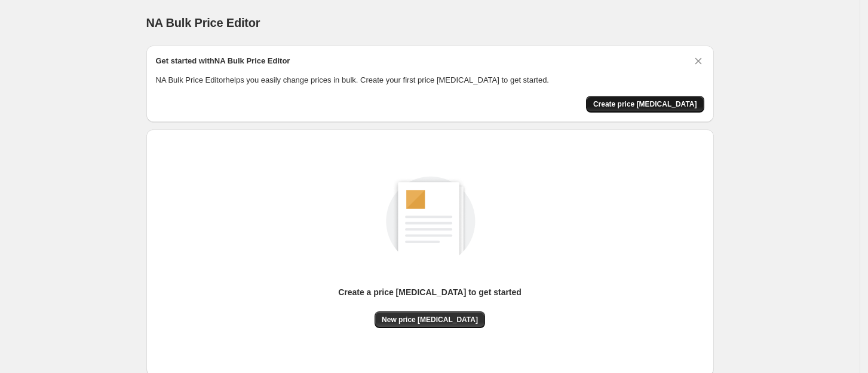 The height and width of the screenshot is (373, 868). I want to click on button: Dismiss card, so click(698, 61).